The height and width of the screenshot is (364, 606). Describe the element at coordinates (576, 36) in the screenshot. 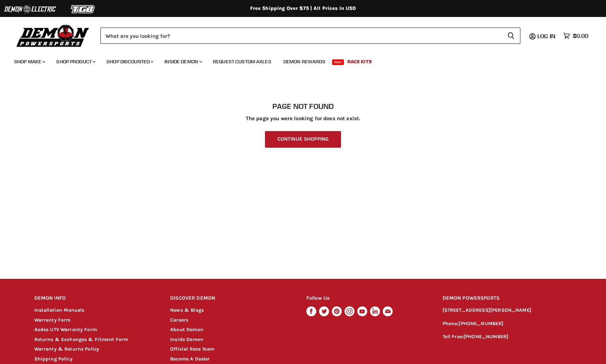

I see `a: $0.00` at that location.